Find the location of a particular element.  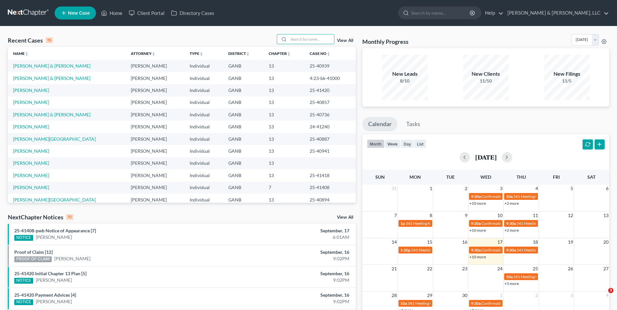

a: Case Nounfold_more is located at coordinates (320, 53).